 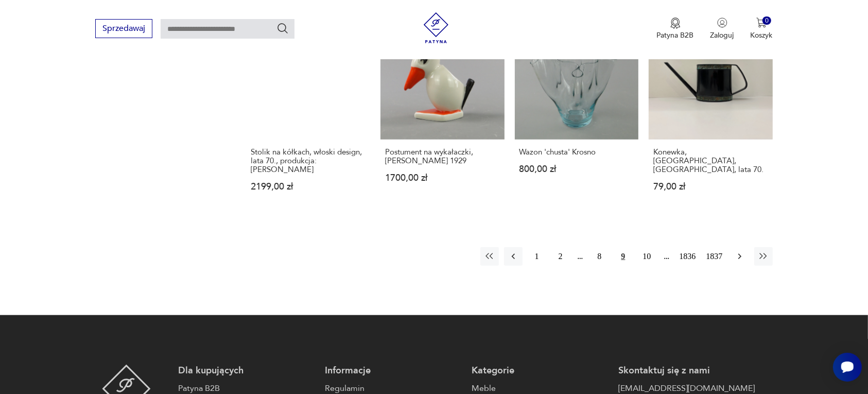 What do you see at coordinates (766, 21) in the screenshot?
I see `div: 0` at bounding box center [766, 21].